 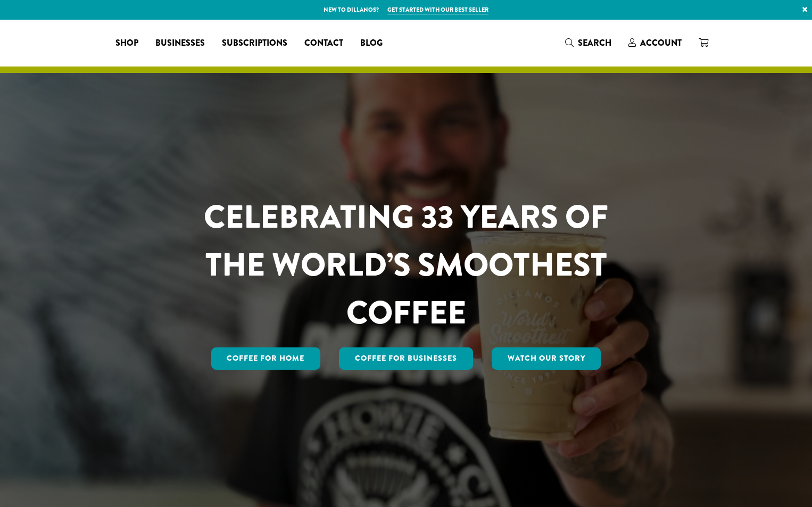 What do you see at coordinates (438, 10) in the screenshot?
I see `a: Get started with our best seller` at bounding box center [438, 10].